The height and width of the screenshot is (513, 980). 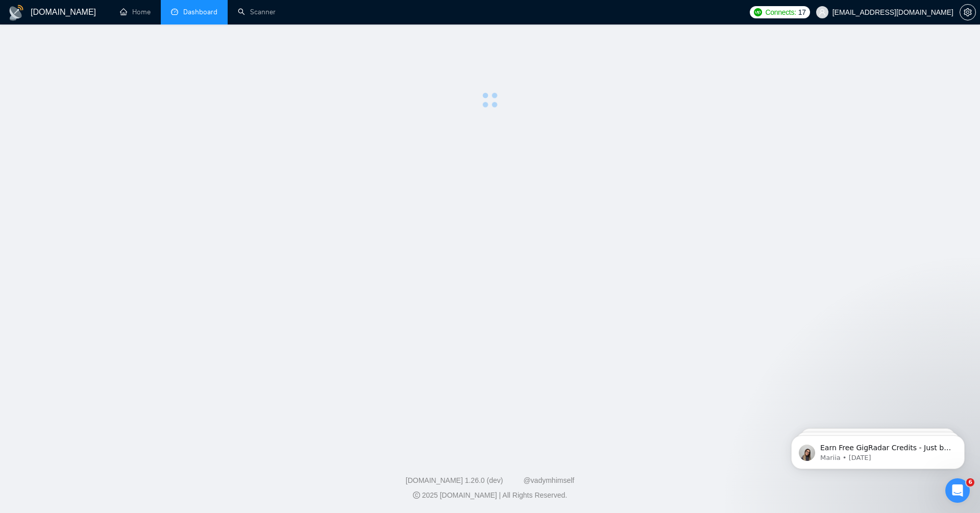 I want to click on span: 17, so click(x=802, y=12).